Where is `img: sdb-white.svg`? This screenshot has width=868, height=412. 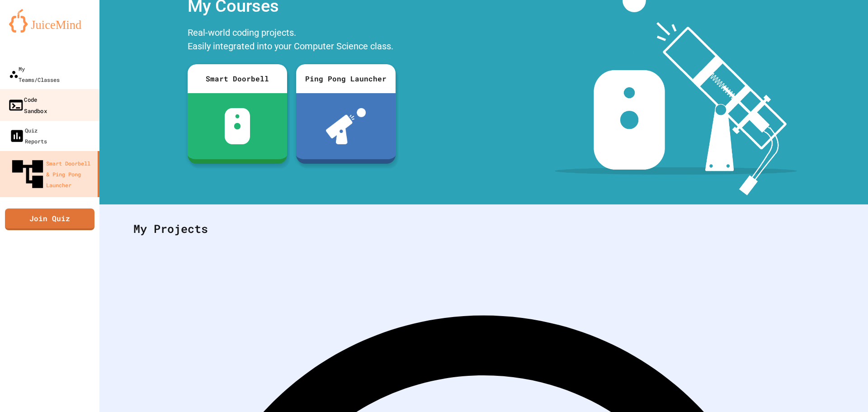
img: sdb-white.svg is located at coordinates (237, 127).